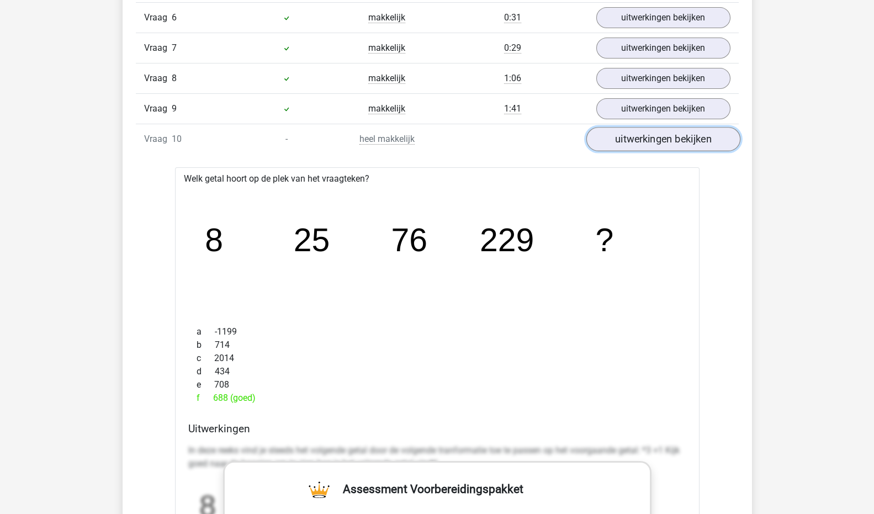  Describe the element at coordinates (437, 332) in the screenshot. I see `div: -1199` at that location.